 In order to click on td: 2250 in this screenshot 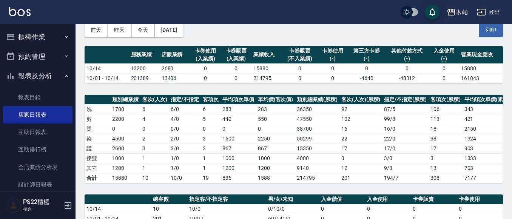, I will do `click(276, 139)`.